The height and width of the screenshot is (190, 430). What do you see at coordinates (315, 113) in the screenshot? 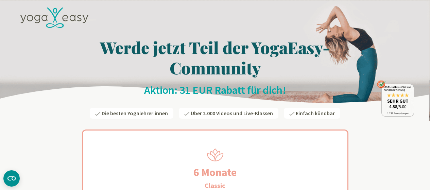
I see `span: Einfach kündbar` at bounding box center [315, 113].